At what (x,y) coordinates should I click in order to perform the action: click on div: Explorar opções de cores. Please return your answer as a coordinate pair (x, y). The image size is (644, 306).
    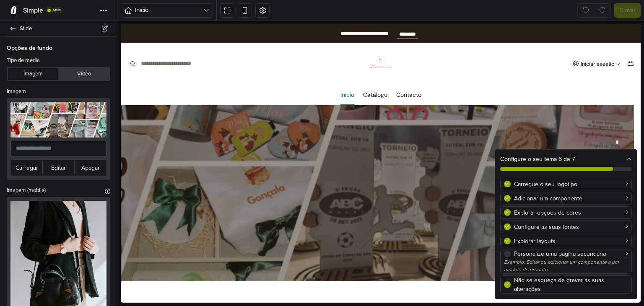
    Looking at the image, I should click on (571, 213).